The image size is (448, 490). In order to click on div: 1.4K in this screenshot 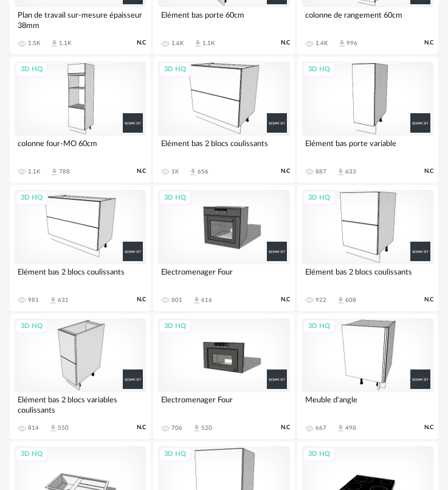, I will do `click(321, 43)`.